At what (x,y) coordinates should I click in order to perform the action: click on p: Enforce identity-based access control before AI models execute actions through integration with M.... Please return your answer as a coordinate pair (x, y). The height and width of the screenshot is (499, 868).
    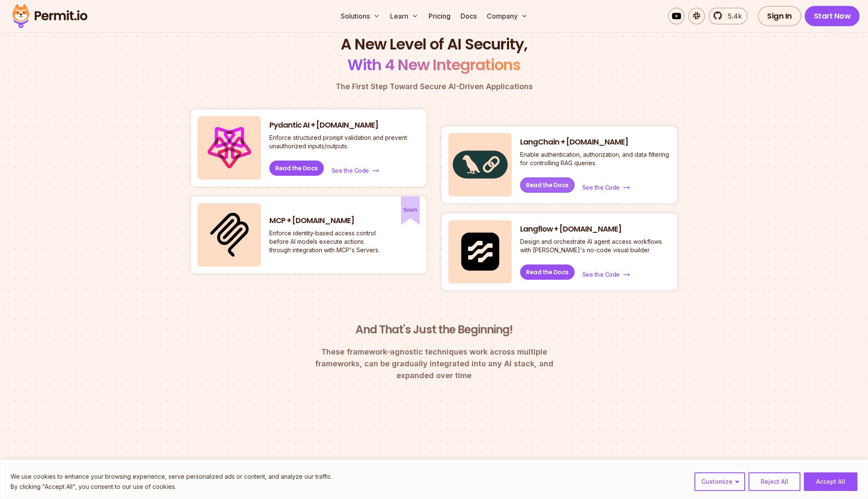
    Looking at the image, I should click on (327, 242).